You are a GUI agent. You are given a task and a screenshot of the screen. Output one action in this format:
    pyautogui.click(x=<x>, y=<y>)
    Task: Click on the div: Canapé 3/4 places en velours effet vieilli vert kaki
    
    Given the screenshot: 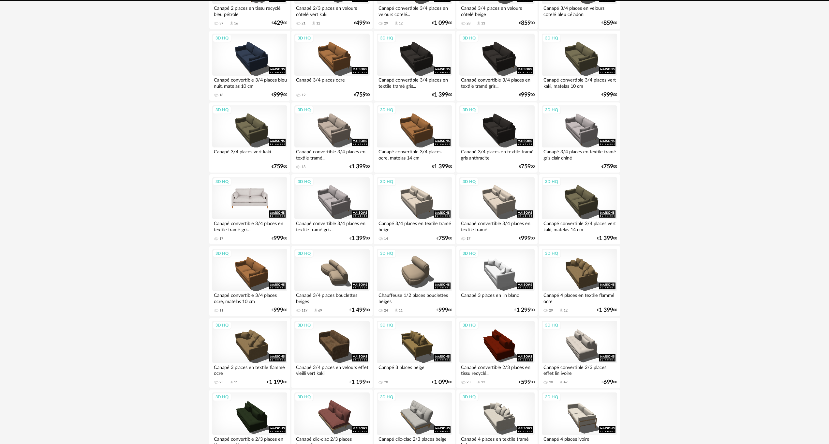 What is the action you would take?
    pyautogui.click(x=332, y=369)
    